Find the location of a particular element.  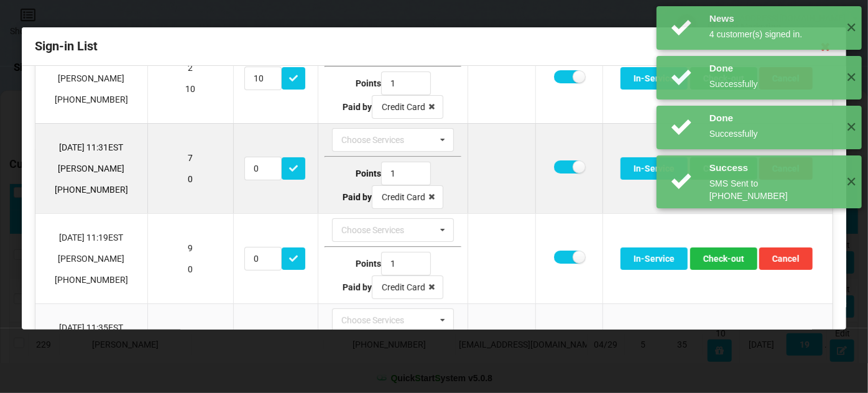

p: 10 is located at coordinates (190, 89).